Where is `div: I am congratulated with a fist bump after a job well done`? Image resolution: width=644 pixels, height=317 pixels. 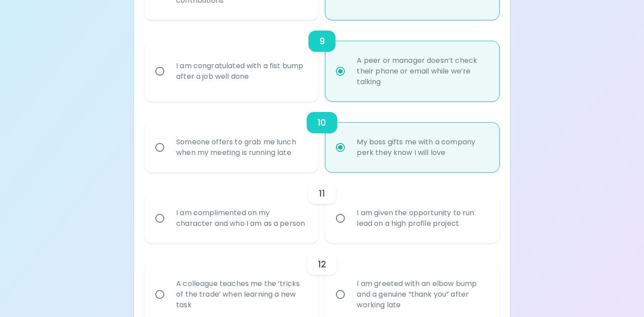 div: I am congratulated with a fist bump after a job well done is located at coordinates (241, 71).